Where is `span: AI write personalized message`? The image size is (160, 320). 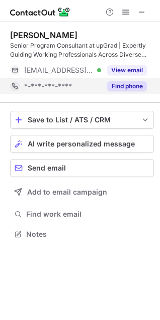 span: AI write personalized message is located at coordinates (81, 144).